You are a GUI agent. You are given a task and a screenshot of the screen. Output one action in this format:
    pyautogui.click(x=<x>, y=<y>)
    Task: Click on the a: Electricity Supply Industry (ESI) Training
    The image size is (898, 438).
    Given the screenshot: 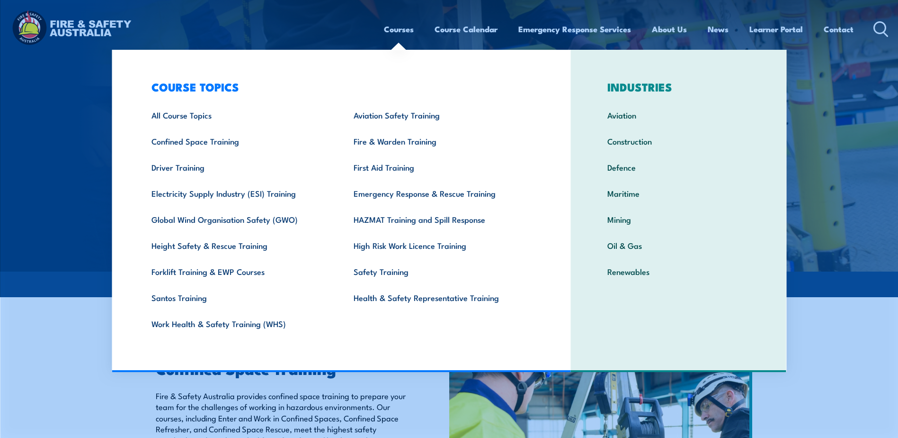 What is the action you would take?
    pyautogui.click(x=238, y=193)
    